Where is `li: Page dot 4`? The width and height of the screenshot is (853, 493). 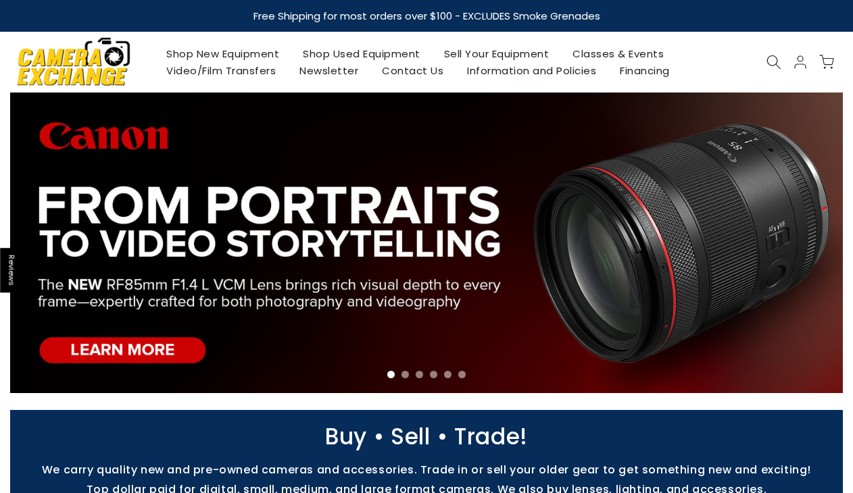
li: Page dot 4 is located at coordinates (433, 374).